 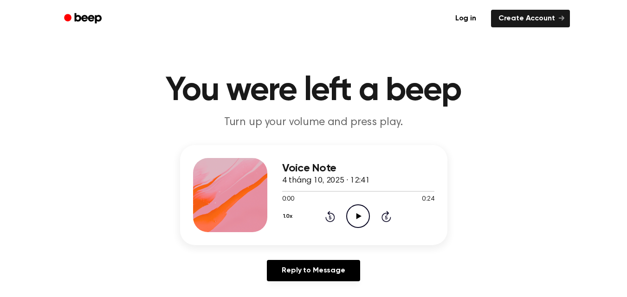 What do you see at coordinates (428, 200) in the screenshot?
I see `span: 0:24` at bounding box center [428, 200].